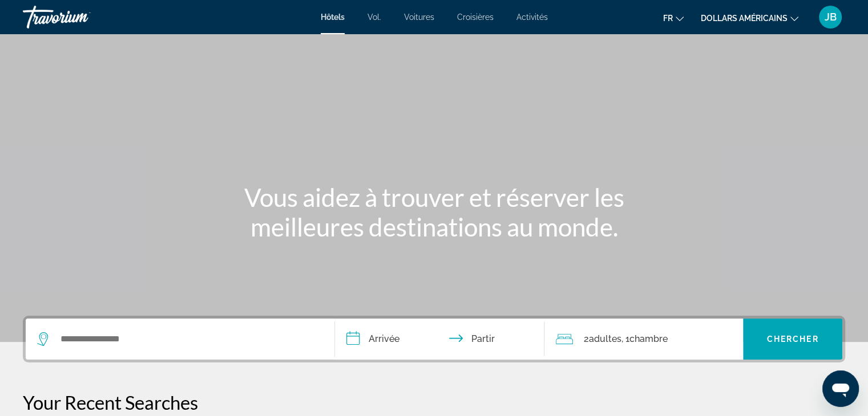 The width and height of the screenshot is (868, 416). What do you see at coordinates (532, 17) in the screenshot?
I see `font: Activités` at bounding box center [532, 17].